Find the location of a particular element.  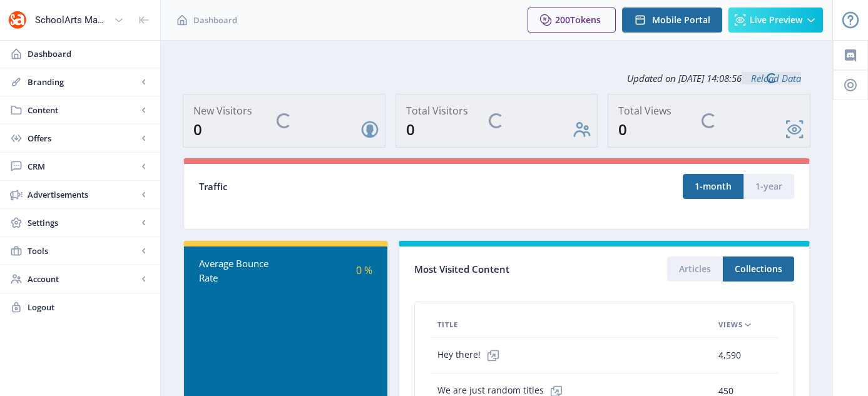

span: Tools is located at coordinates (83, 251).